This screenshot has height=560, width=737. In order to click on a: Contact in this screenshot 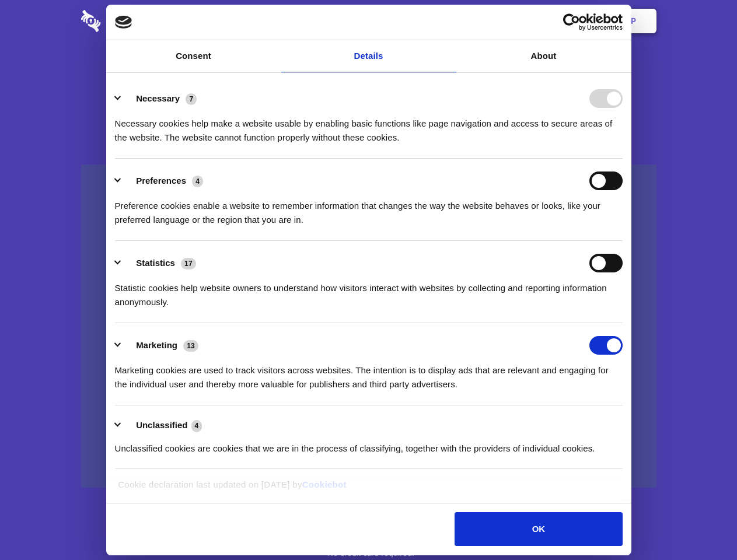, I will do `click(500, 21)`.